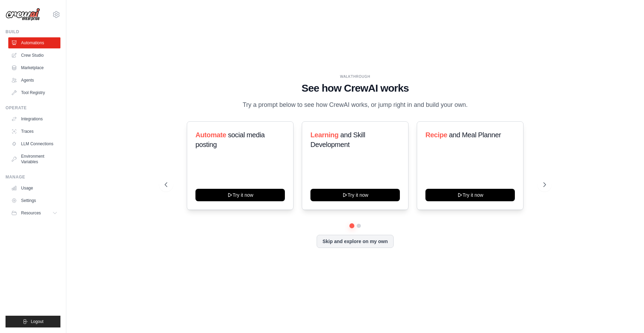  Describe the element at coordinates (34, 68) in the screenshot. I see `a: Marketplace` at that location.